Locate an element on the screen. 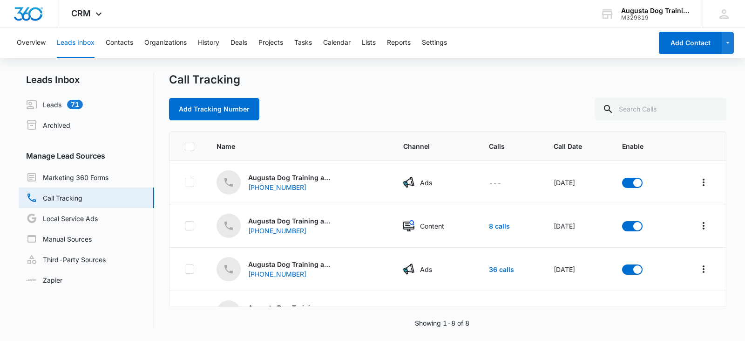  a: Call Tracking is located at coordinates (54, 198).